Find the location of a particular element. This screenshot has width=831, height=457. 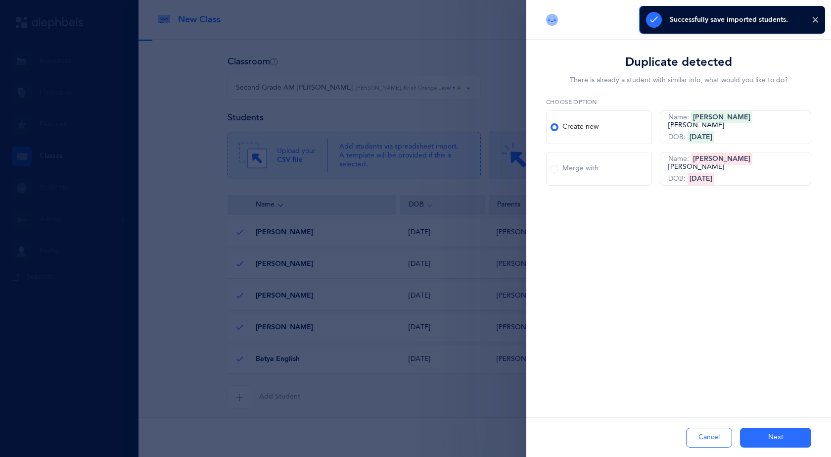

button: Next is located at coordinates (776, 437).